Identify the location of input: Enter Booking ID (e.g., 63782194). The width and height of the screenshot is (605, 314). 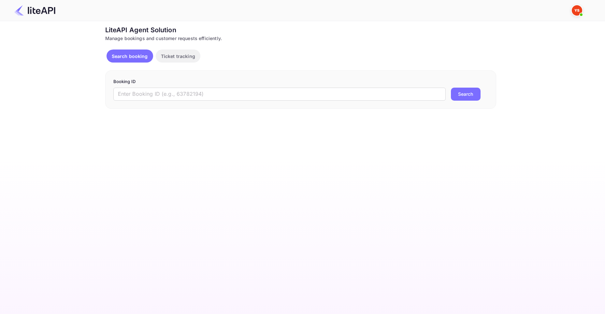
(279, 94).